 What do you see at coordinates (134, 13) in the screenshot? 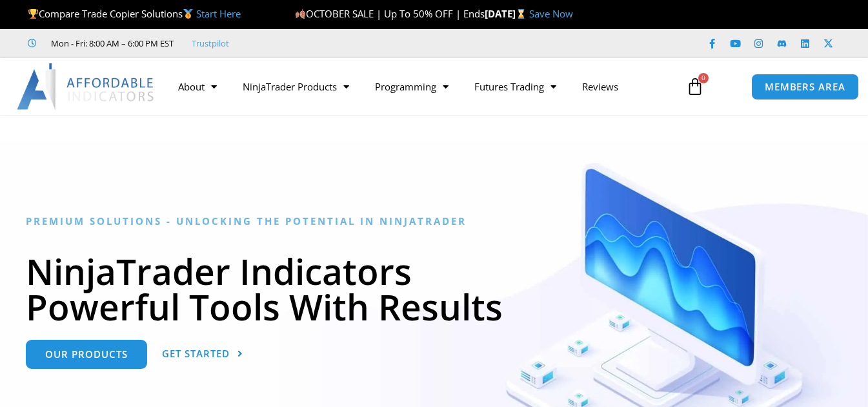
I see `span: Compare Trade Copier Solutions` at bounding box center [134, 13].